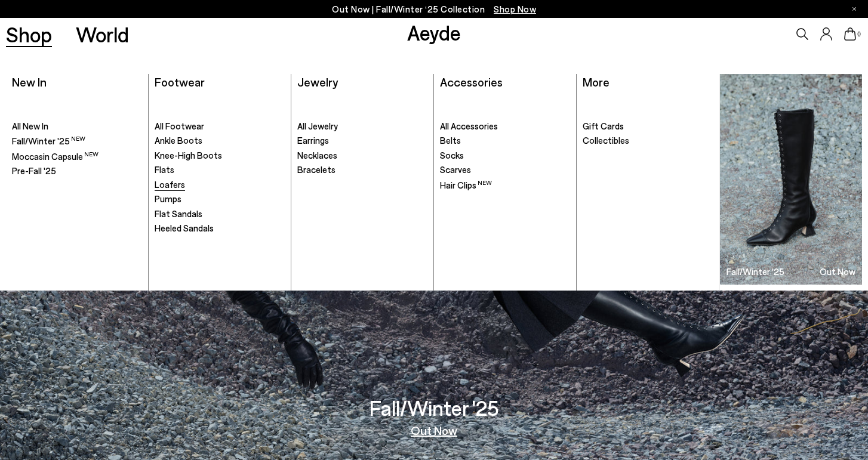 Image resolution: width=868 pixels, height=460 pixels. What do you see at coordinates (505, 170) in the screenshot?
I see `a: Scarves` at bounding box center [505, 170].